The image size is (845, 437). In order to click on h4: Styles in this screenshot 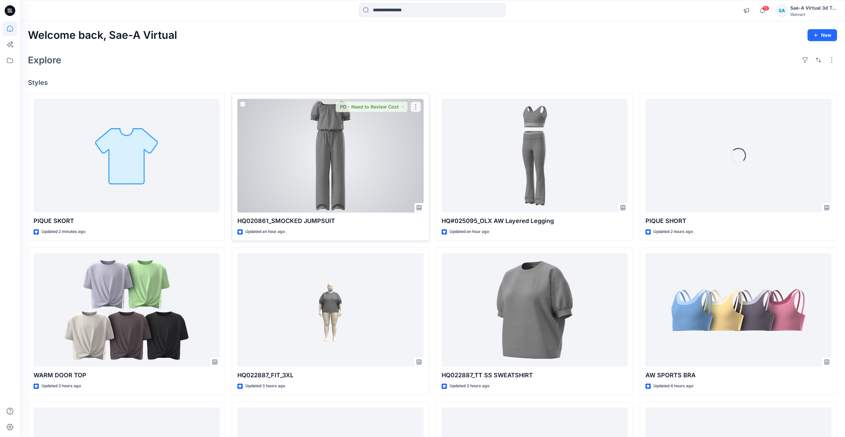, I will do `click(432, 83)`.